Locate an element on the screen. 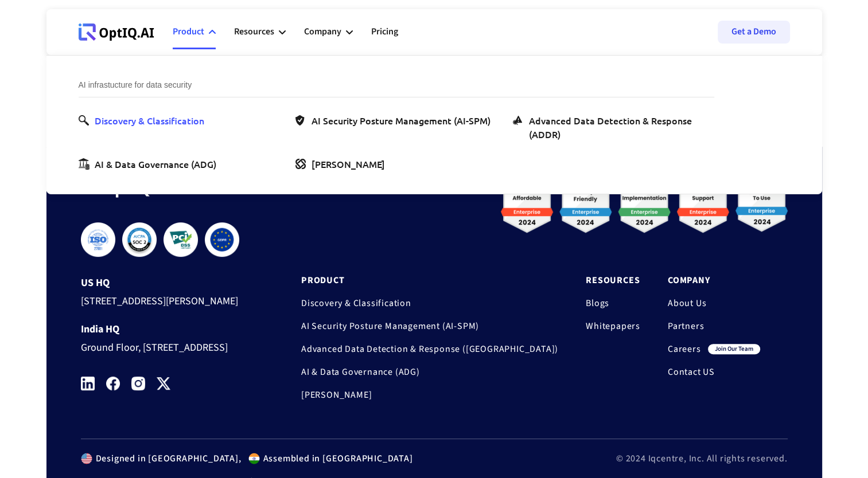 This screenshot has height=478, width=868. div: © 2024 Iqcentre, Inc. All rights reserved. is located at coordinates (701, 459).